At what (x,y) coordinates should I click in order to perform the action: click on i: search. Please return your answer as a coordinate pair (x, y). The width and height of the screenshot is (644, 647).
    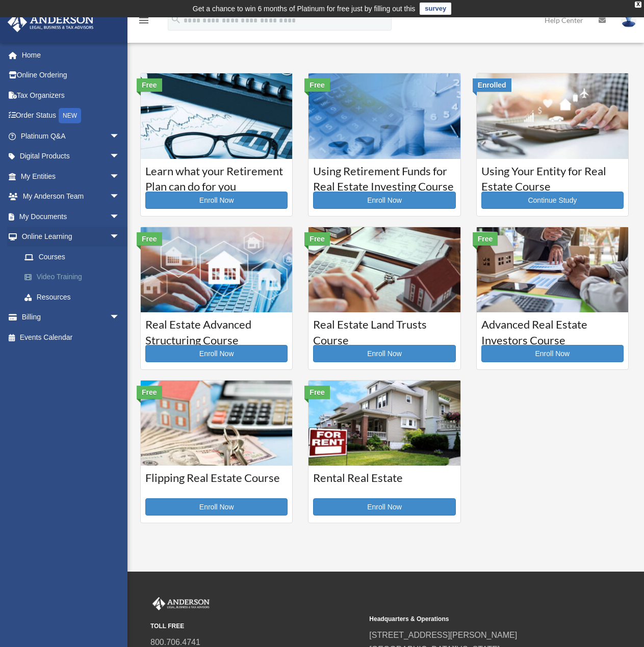
    Looking at the image, I should click on (176, 19).